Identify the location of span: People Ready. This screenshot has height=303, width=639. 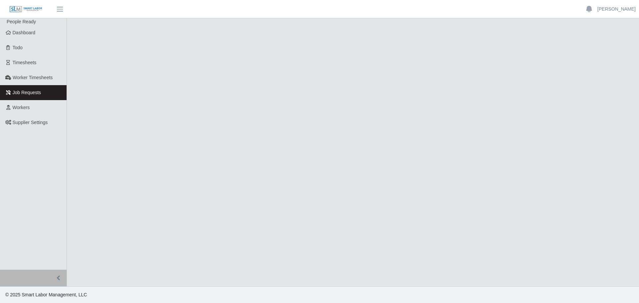
(21, 22).